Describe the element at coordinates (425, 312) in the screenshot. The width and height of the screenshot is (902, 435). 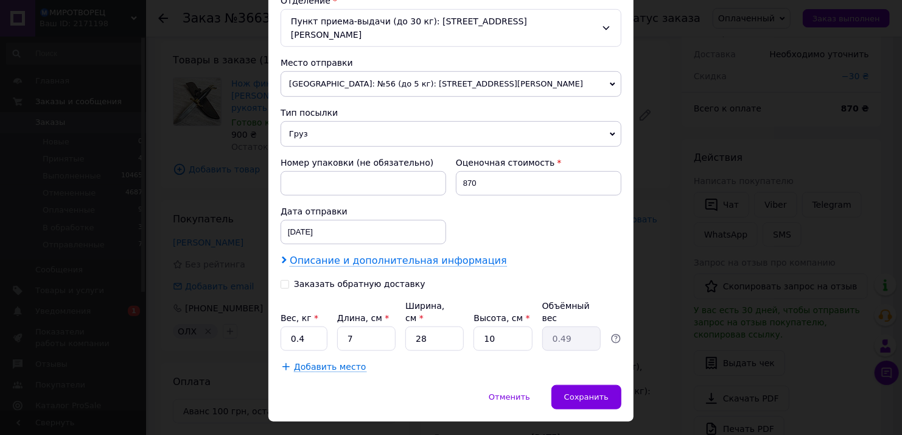
I see `label: Ширина, см` at that location.